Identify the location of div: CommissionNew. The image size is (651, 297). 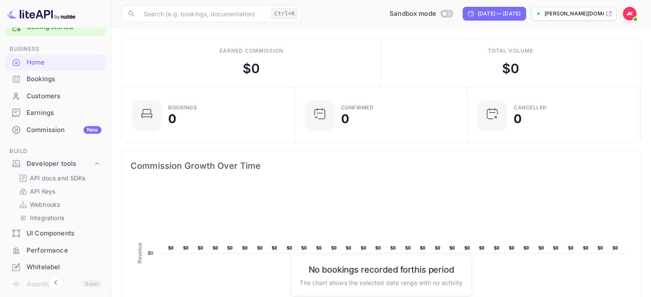
(55, 130).